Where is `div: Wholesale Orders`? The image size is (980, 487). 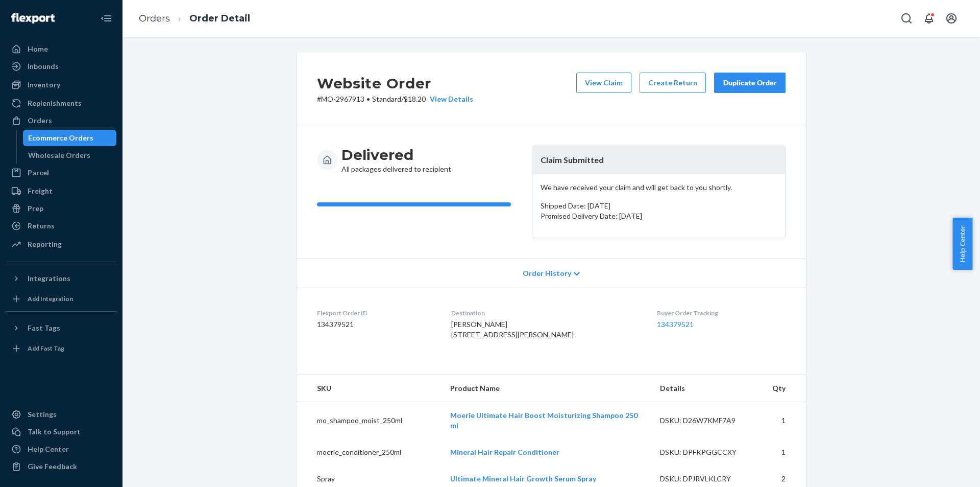 div: Wholesale Orders is located at coordinates (59, 155).